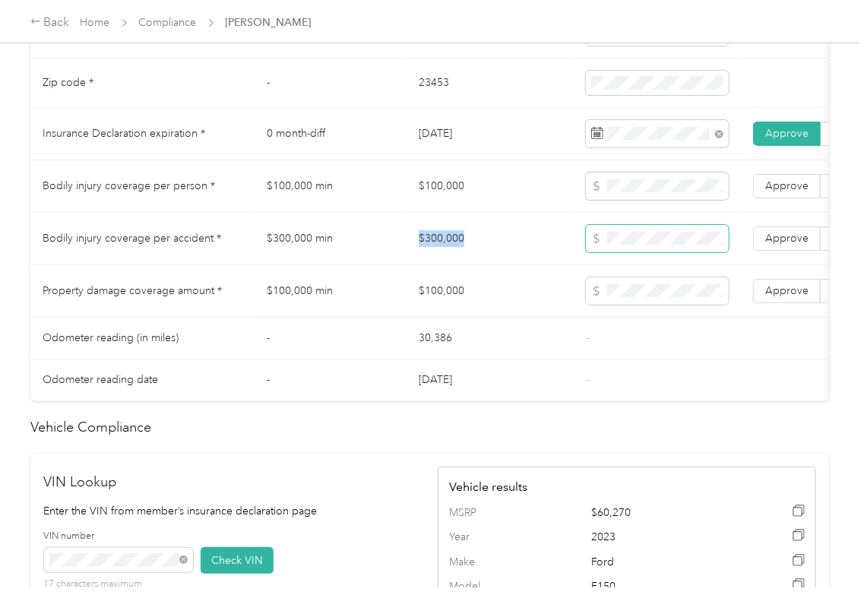 The width and height of the screenshot is (867, 614). Describe the element at coordinates (50, 23) in the screenshot. I see `div: Back` at that location.